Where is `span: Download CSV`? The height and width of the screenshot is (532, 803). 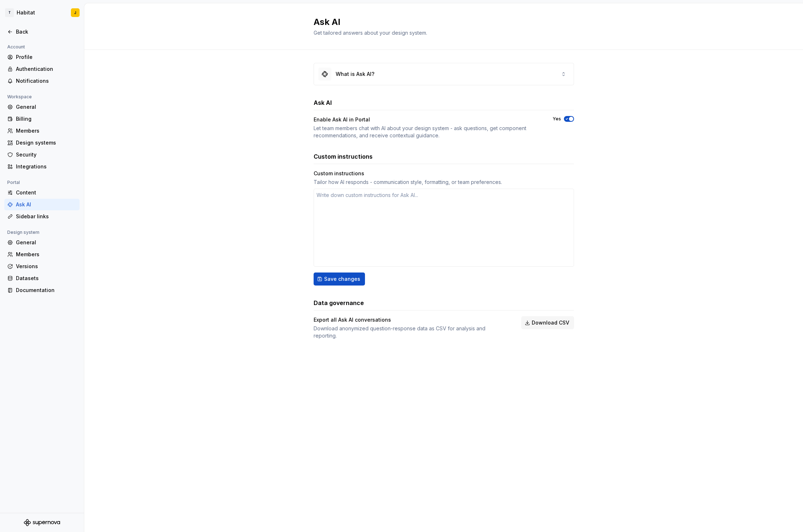
span: Download CSV is located at coordinates (550, 323).